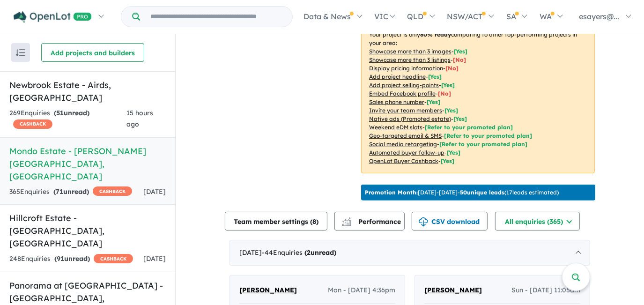  I want to click on u: Showcase more than 3 images, so click(410, 51).